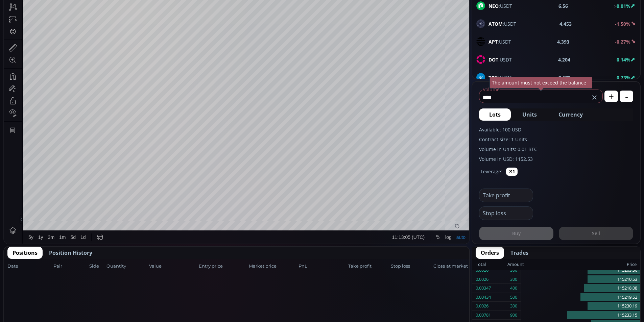 The width and height of the screenshot is (644, 322). What do you see at coordinates (72, 18) in the screenshot?
I see `div: Market open` at bounding box center [72, 18].